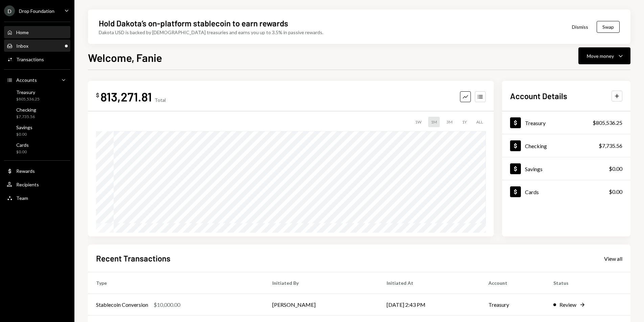 The image size is (644, 322). I want to click on a: View all, so click(613, 258).